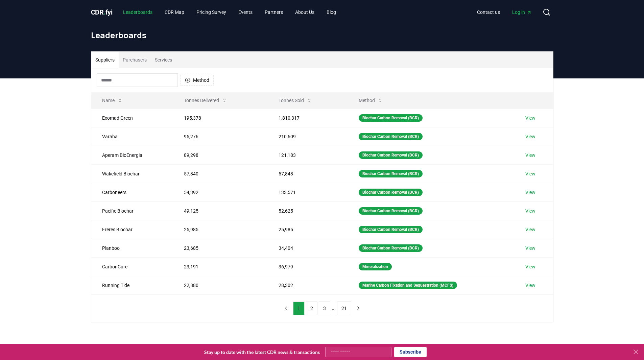 The height and width of the screenshot is (360, 644). I want to click on td: 89,298, so click(220, 155).